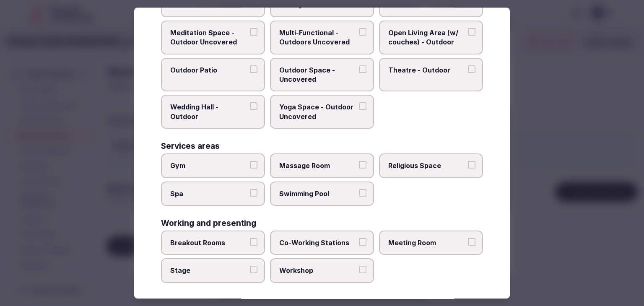  I want to click on span: Yoga Space - Outdoor Uncovered, so click(318, 112).